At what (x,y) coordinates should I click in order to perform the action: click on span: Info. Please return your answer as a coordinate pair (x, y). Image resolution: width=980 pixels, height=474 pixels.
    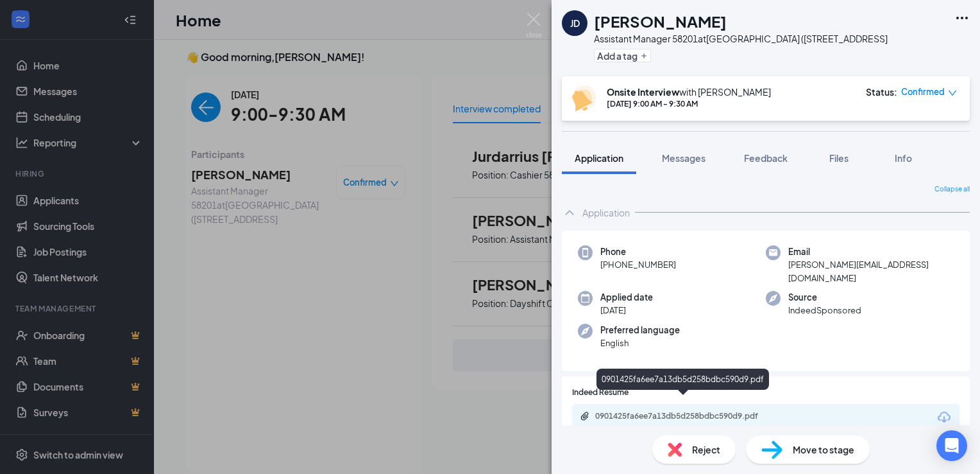
    Looking at the image, I should click on (903, 158).